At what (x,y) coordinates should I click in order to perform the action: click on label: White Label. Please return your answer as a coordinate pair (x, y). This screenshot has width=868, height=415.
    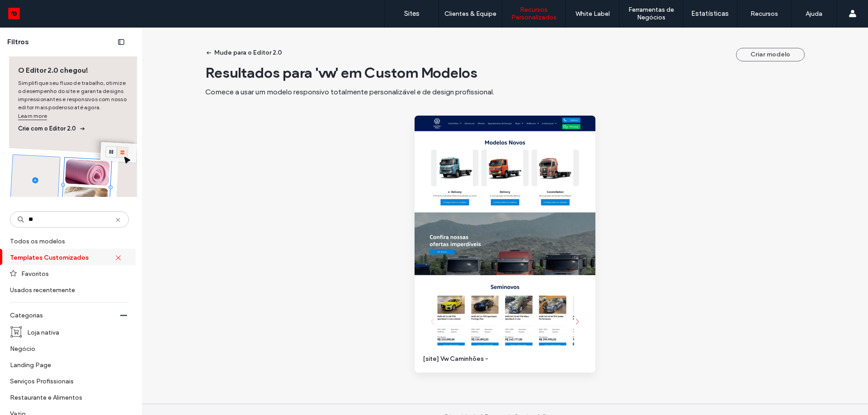
    Looking at the image, I should click on (593, 14).